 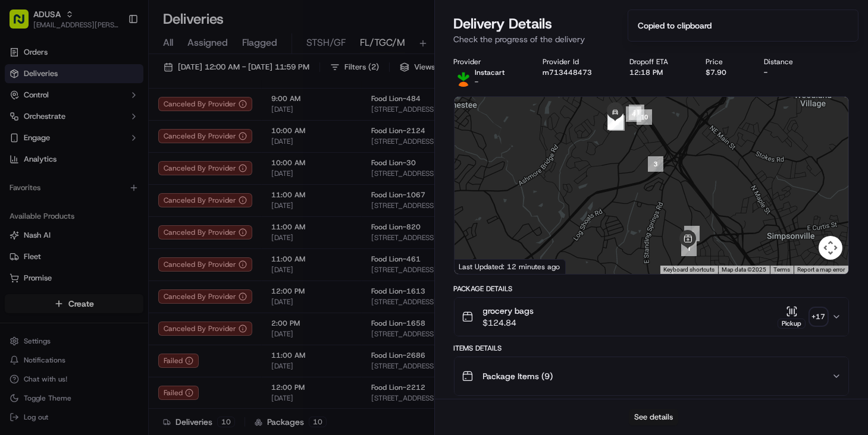 I want to click on span: grocery bags, so click(x=509, y=311).